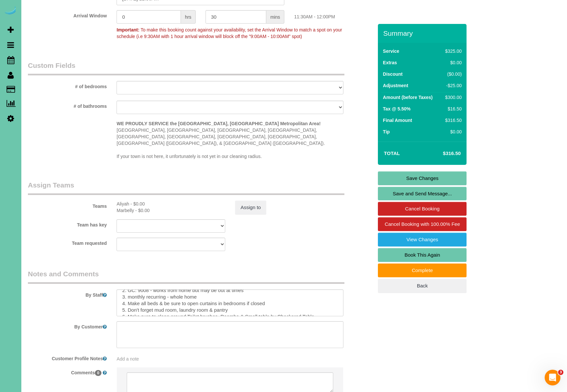  What do you see at coordinates (98, 373) in the screenshot?
I see `span: 0` at bounding box center [98, 373].